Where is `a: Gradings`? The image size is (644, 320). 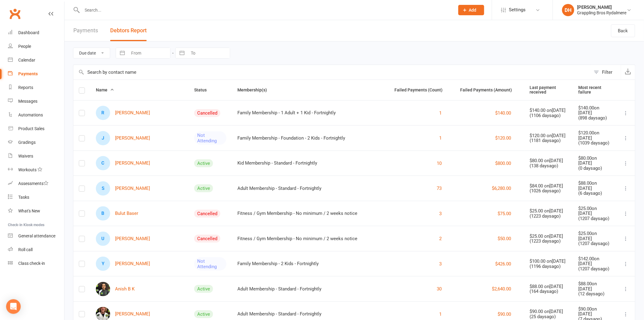
a: Gradings is located at coordinates (36, 142).